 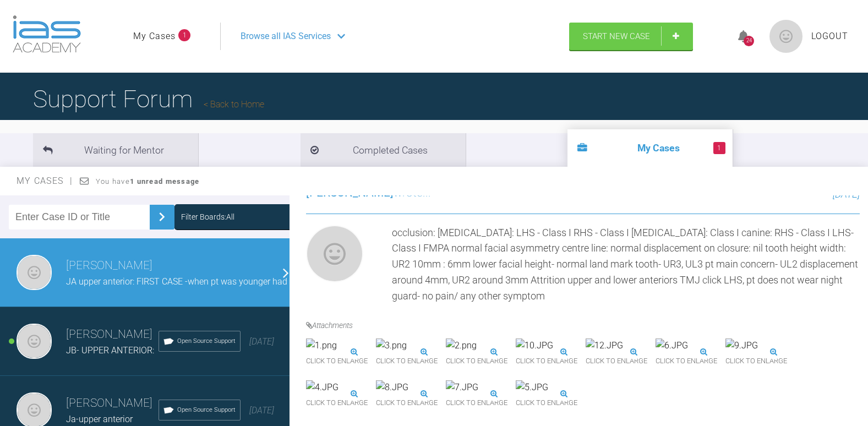 What do you see at coordinates (786, 37) in the screenshot?
I see `img: profile.png` at bounding box center [786, 37].